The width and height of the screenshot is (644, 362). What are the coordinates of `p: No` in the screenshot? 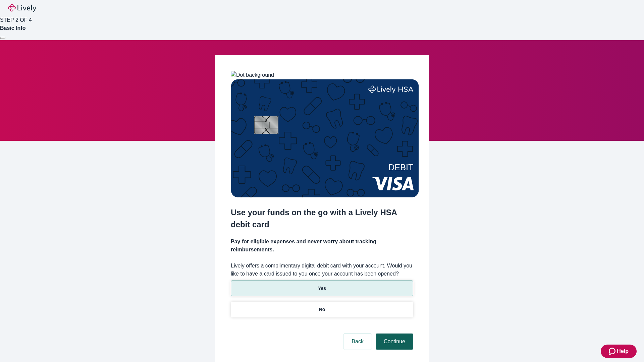 It's located at (322, 309).